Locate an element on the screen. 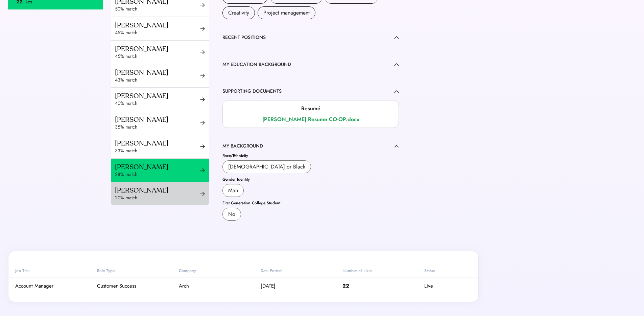  div: RECENT POSITIONS is located at coordinates (244, 38).